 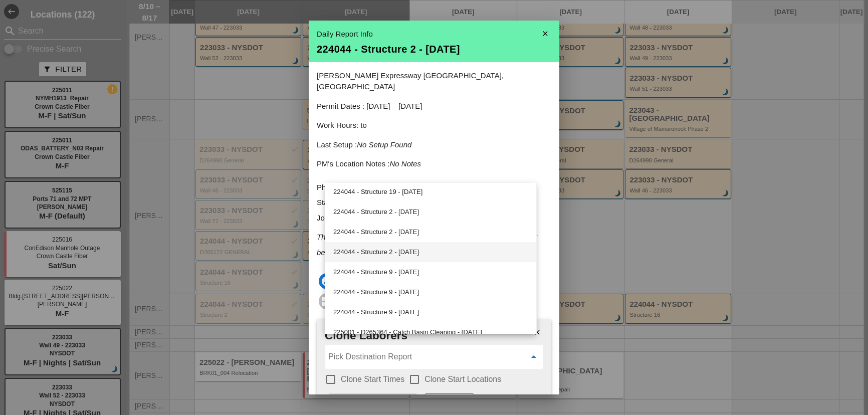 I want to click on p: Work Hours: to, so click(x=434, y=126).